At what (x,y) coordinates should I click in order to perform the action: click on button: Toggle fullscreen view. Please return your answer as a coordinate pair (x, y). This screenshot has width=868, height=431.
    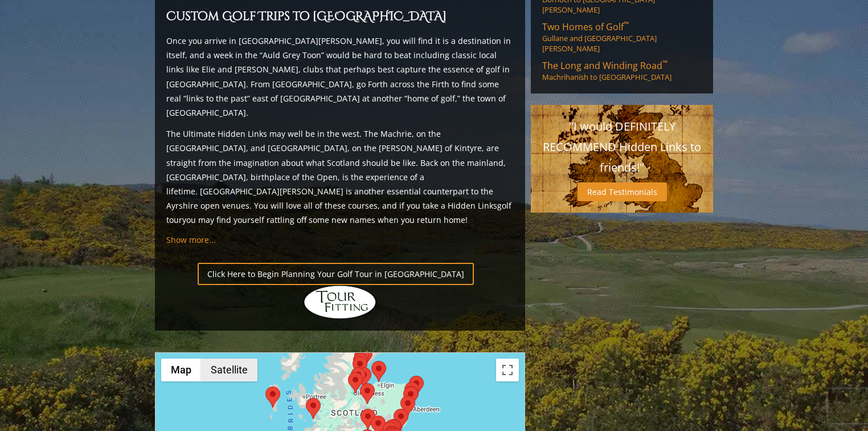
    Looking at the image, I should click on (508, 370).